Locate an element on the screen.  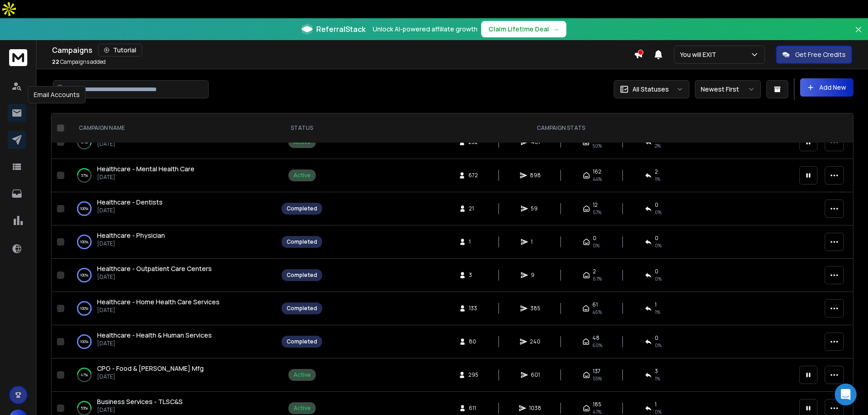
span: 44 % is located at coordinates (597, 179).